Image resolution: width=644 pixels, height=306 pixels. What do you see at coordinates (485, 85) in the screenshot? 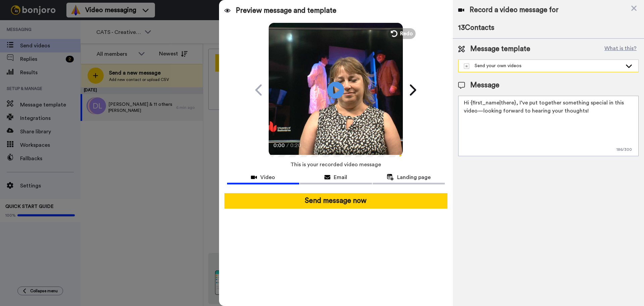
I see `span: Message` at bounding box center [485, 85].